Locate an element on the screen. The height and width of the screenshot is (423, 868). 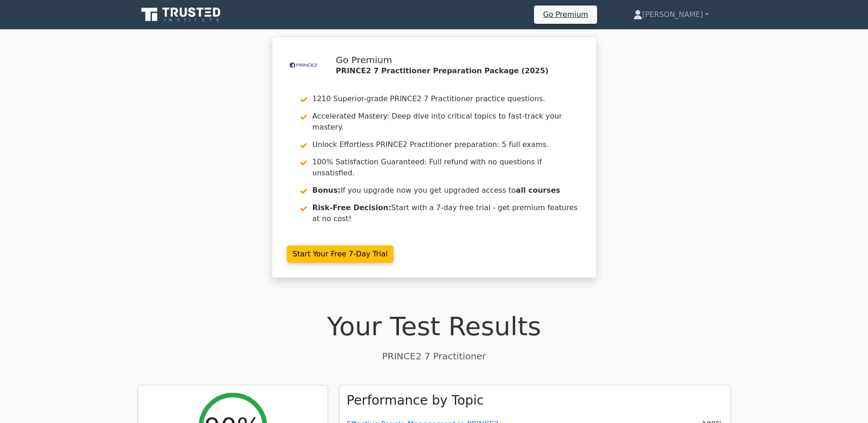
h1: Your Test Results is located at coordinates (434, 326).